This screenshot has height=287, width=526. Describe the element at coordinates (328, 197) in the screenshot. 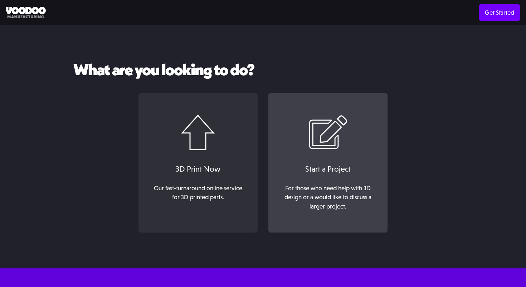

I see `div: For those who need help with 3D design or a would like to discuss a larger project.` at that location.